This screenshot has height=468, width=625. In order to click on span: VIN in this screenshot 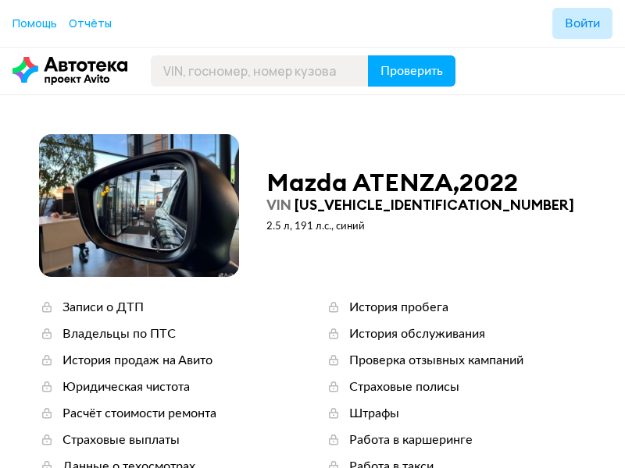, I will do `click(279, 205)`.